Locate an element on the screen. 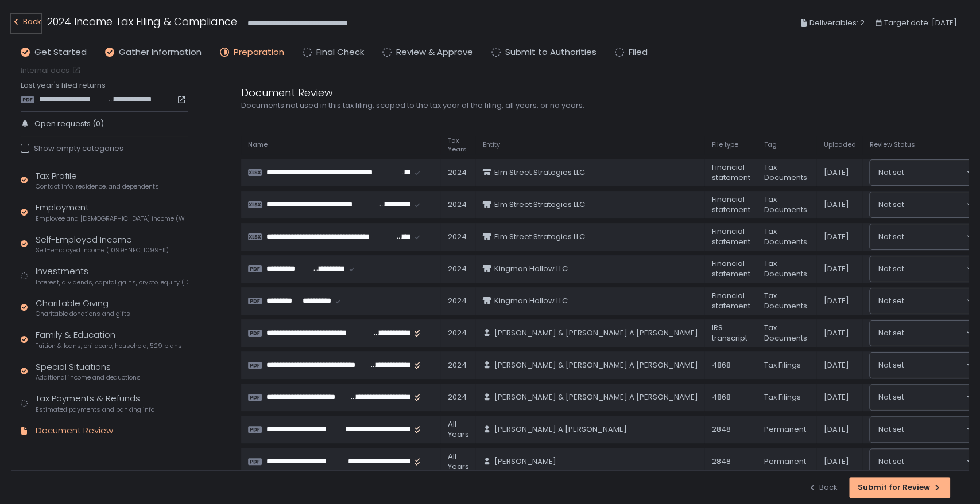  span: Preparation is located at coordinates (259, 52).